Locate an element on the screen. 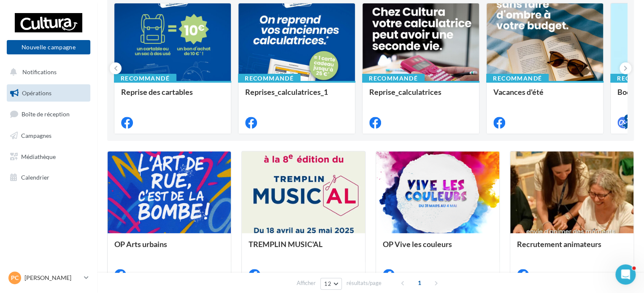 This screenshot has width=644, height=293. a: Calendrier is located at coordinates (49, 177).